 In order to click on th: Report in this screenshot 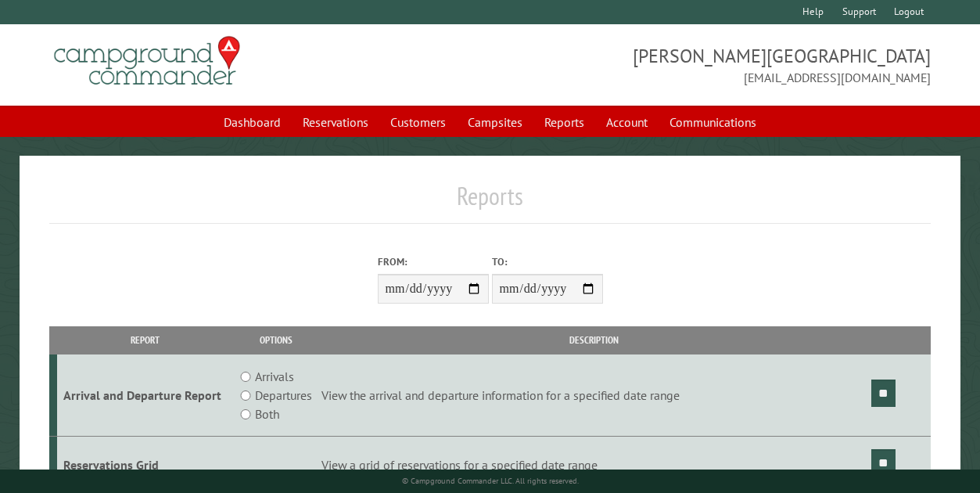, I will do `click(146, 339)`.